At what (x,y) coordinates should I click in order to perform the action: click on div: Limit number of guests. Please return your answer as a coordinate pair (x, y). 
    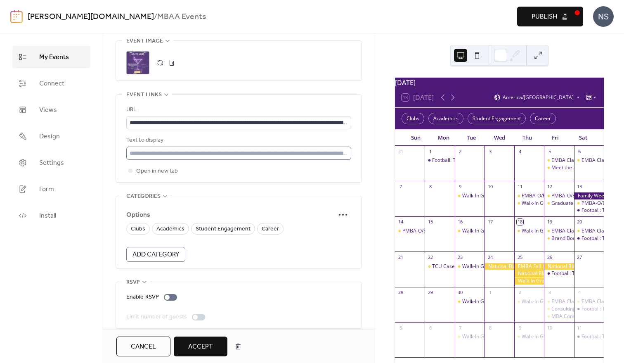
    Looking at the image, I should click on (156, 317).